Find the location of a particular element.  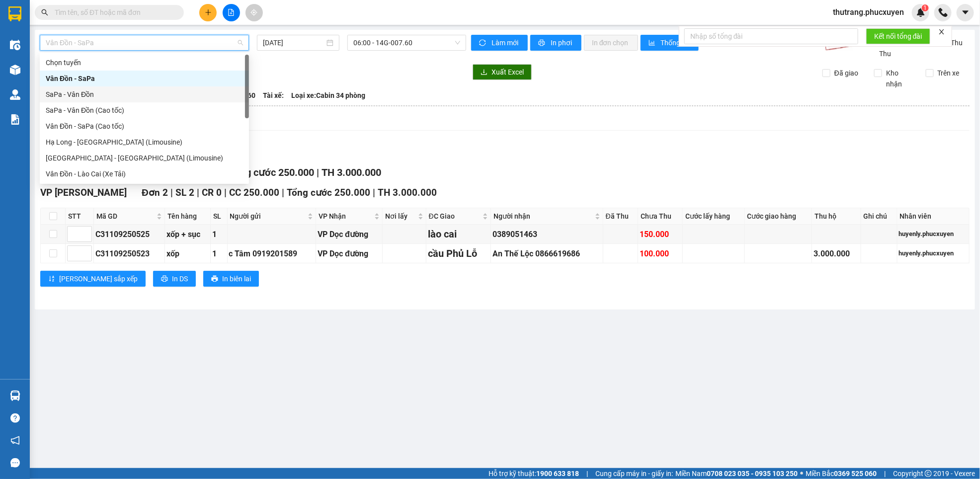

span: Đã giao is located at coordinates (846, 73).